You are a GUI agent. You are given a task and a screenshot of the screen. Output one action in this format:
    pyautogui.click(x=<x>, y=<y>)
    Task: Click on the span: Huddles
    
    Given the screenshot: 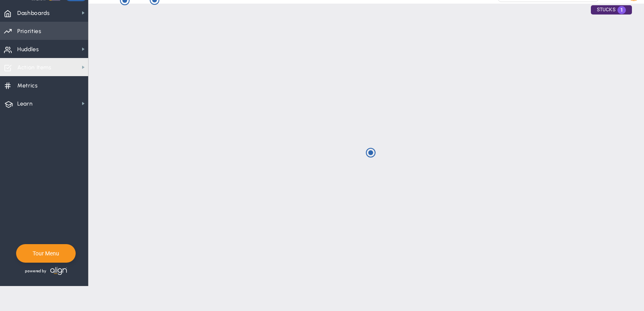 What is the action you would take?
    pyautogui.click(x=28, y=50)
    